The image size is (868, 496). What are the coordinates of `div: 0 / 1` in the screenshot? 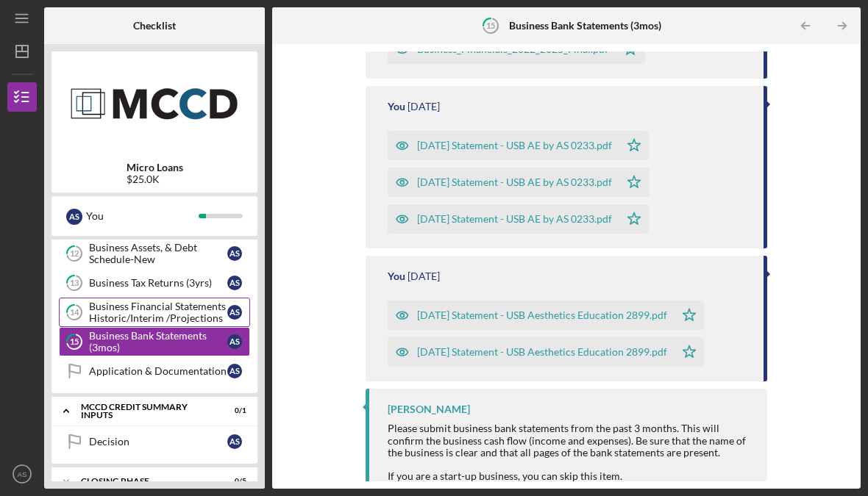 It's located at (233, 411).